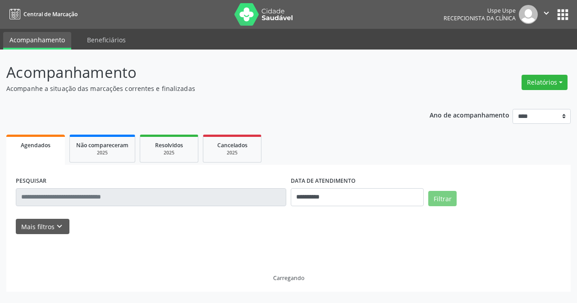 This screenshot has height=303, width=577. What do you see at coordinates (232, 145) in the screenshot?
I see `span: Cancelados` at bounding box center [232, 145].